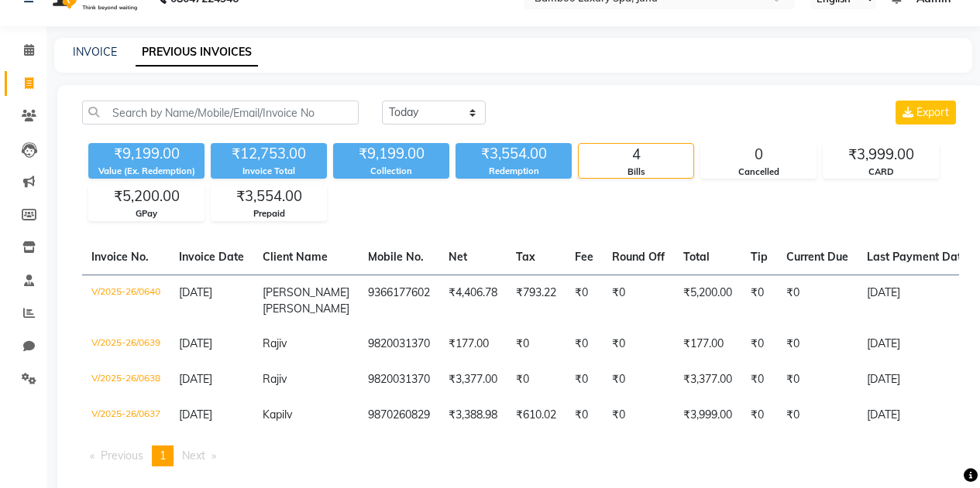  I want to click on div: CARD, so click(881, 171).